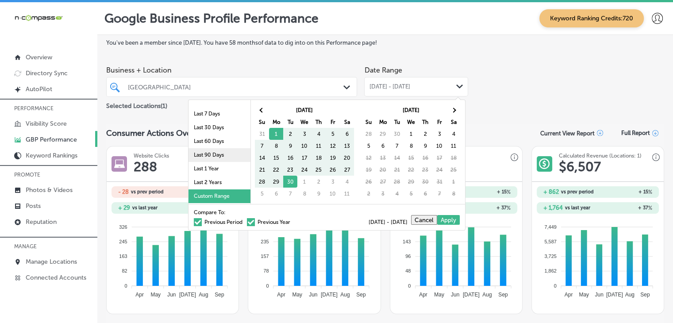 The image size is (673, 323). What do you see at coordinates (18, 18) in the screenshot?
I see `img: logo_orange.svg` at bounding box center [18, 18].